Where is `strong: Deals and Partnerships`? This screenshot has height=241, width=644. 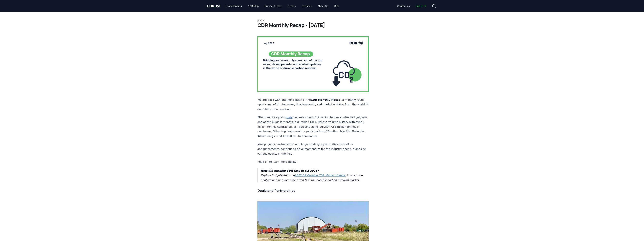 strong: Deals and Partnerships is located at coordinates (276, 191).